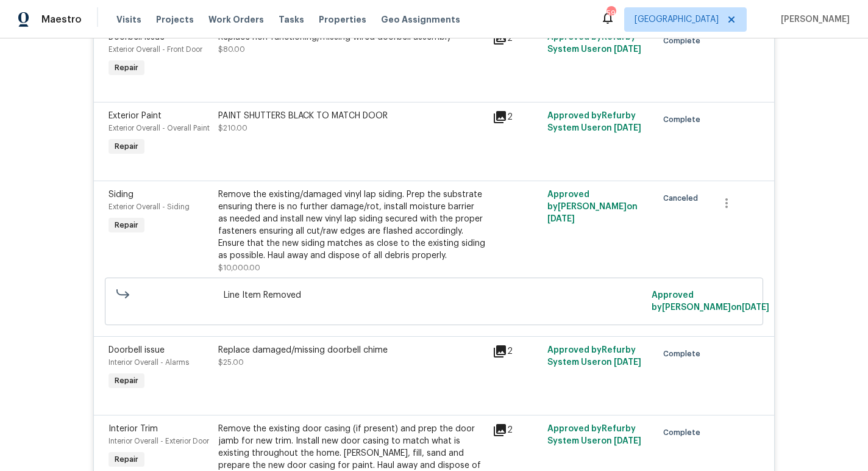 This screenshot has height=471, width=868. I want to click on span: $80.00, so click(232, 50).